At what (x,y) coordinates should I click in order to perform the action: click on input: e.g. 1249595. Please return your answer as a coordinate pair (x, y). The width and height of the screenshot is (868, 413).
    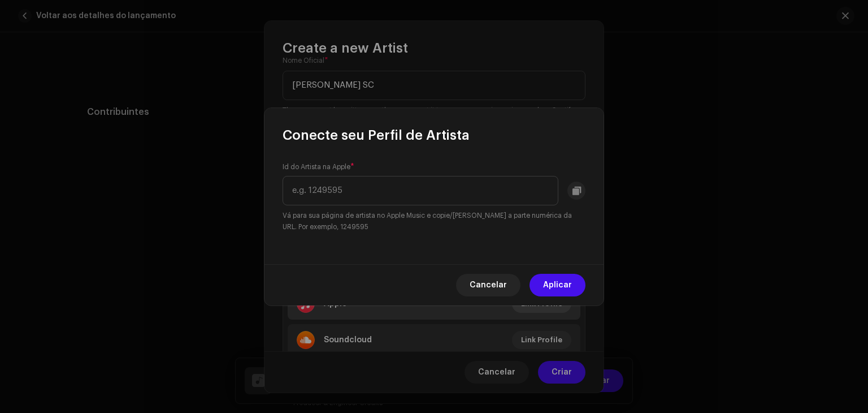
    Looking at the image, I should click on (420, 191).